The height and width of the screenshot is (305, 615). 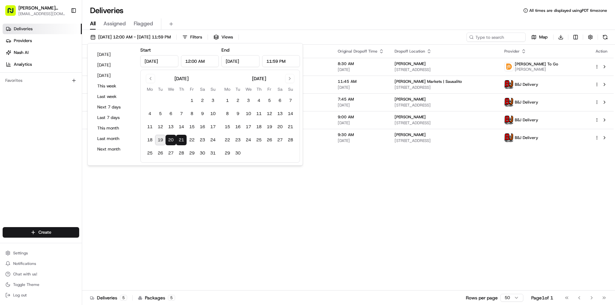 What do you see at coordinates (124, 298) in the screenshot?
I see `div: 5` at bounding box center [124, 298].